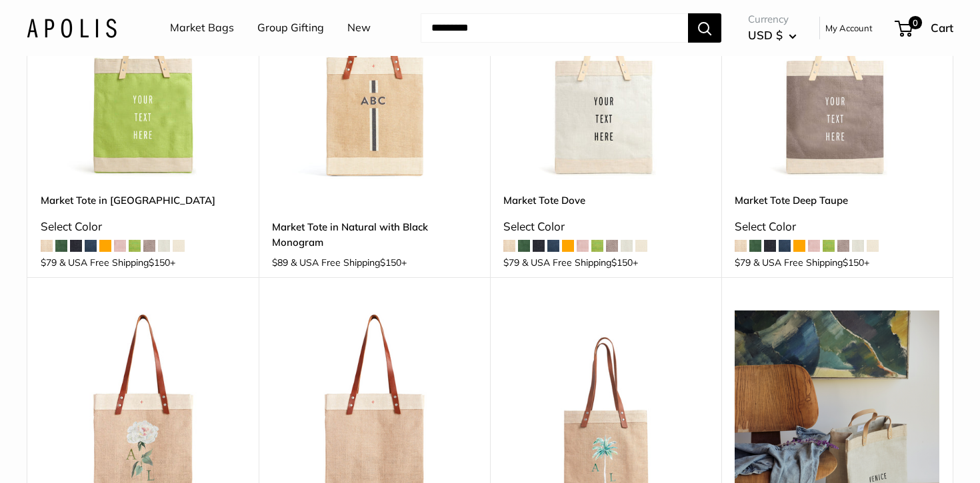 This screenshot has height=483, width=980. I want to click on span: 0, so click(916, 22).